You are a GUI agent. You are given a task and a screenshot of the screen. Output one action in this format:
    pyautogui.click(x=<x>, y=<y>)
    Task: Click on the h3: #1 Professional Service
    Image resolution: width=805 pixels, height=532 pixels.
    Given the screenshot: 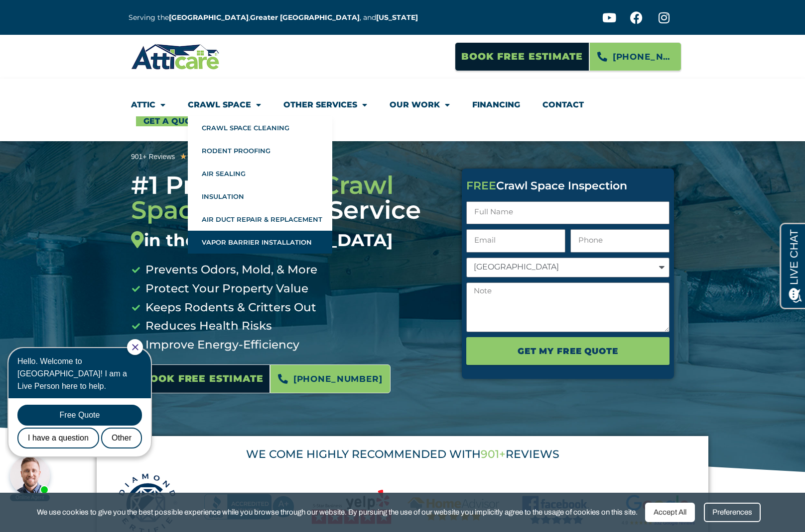 What is the action you would take?
    pyautogui.click(x=289, y=212)
    